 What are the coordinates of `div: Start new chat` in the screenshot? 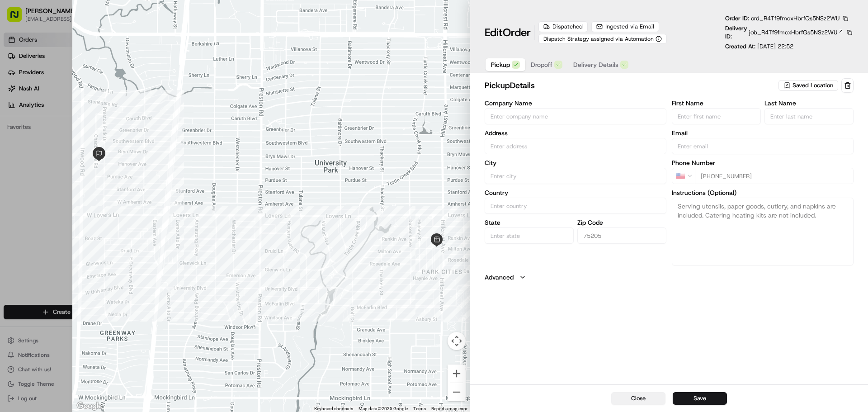 It's located at (95, 91).